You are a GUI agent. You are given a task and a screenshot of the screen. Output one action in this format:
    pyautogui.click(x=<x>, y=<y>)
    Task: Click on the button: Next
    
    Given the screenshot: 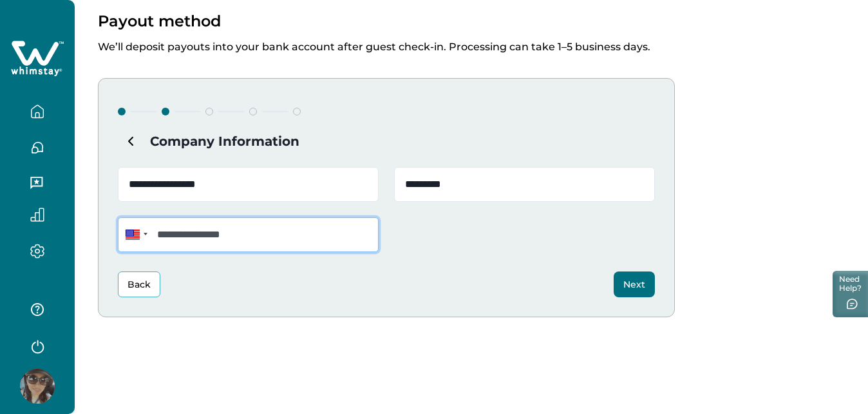 What is the action you would take?
    pyautogui.click(x=634, y=284)
    